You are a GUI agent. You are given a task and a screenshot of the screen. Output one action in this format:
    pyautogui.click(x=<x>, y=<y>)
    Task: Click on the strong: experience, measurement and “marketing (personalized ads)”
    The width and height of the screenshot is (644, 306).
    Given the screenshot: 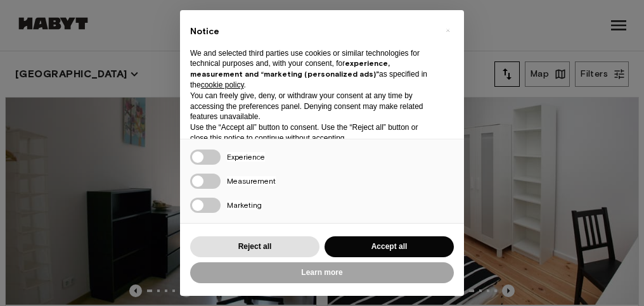 What is the action you would take?
    pyautogui.click(x=289, y=68)
    